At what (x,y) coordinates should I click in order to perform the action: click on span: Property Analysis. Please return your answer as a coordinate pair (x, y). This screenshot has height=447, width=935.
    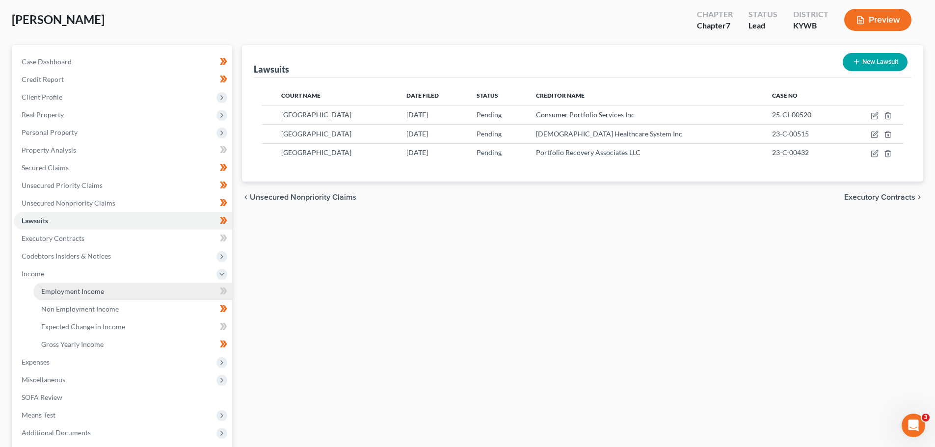
    Looking at the image, I should click on (49, 150).